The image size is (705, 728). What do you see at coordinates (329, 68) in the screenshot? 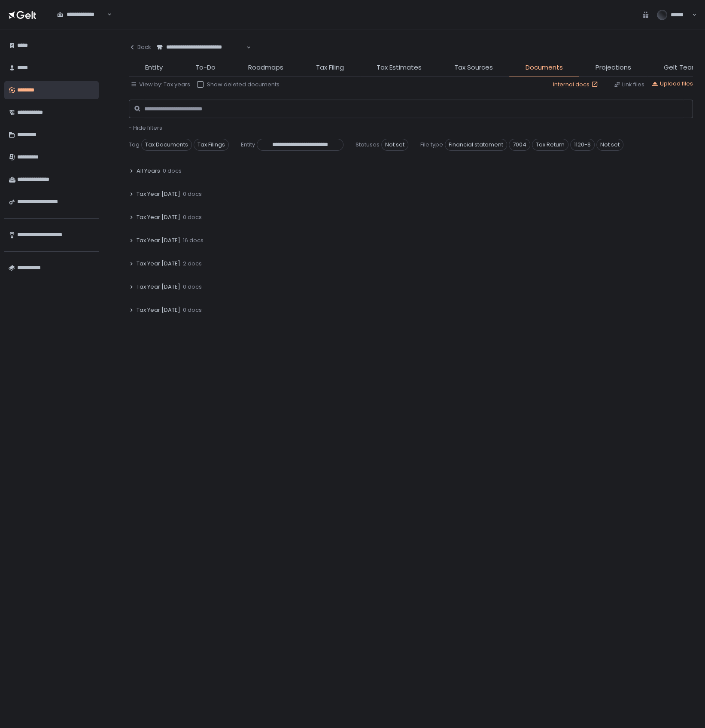
I see `span: Tax Filing` at bounding box center [329, 68].